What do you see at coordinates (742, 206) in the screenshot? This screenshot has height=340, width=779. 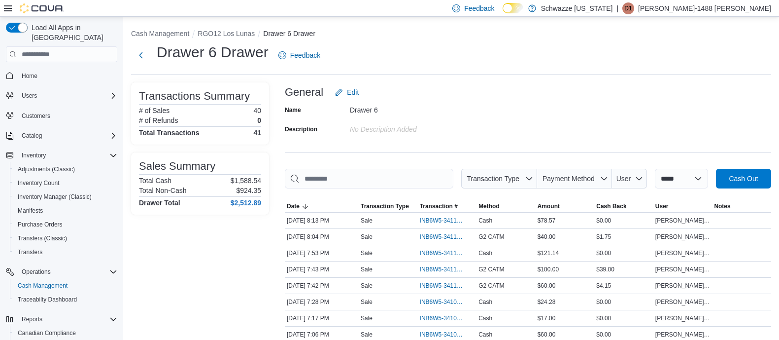 I see `button: Notes` at bounding box center [742, 206].